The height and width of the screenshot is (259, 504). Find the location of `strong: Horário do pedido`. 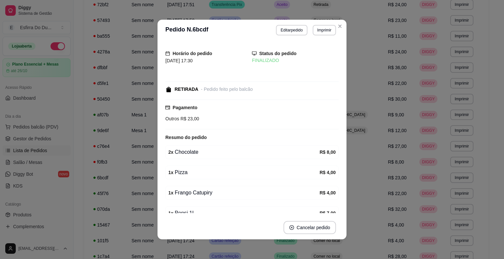

strong: Horário do pedido is located at coordinates (192, 54).